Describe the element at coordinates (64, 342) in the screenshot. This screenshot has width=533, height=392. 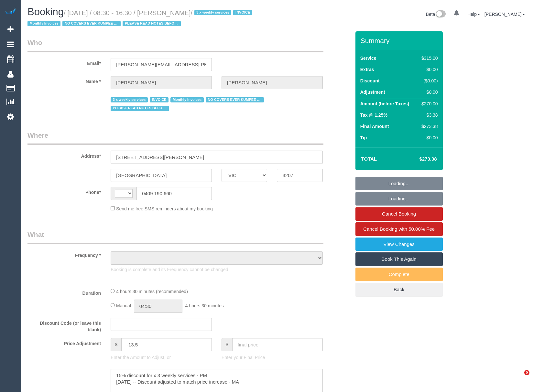
I see `label: Price Adjustment` at that location.